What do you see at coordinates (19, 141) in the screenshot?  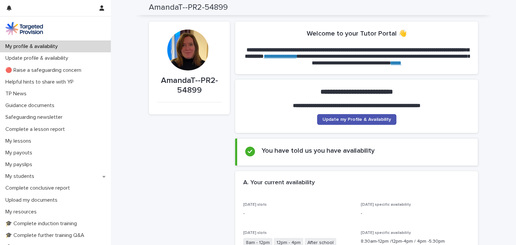 I see `p: My lessons` at bounding box center [19, 141].